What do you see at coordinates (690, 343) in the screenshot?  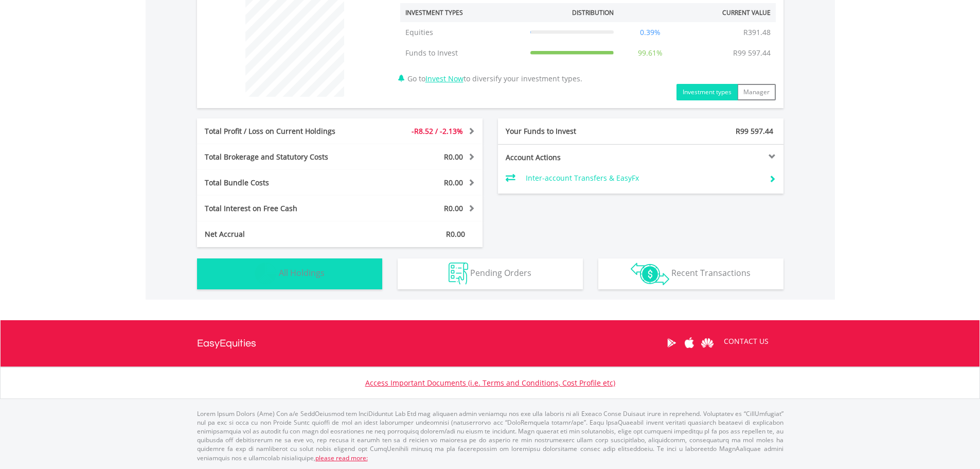 I see `a: Apple` at bounding box center [690, 343].